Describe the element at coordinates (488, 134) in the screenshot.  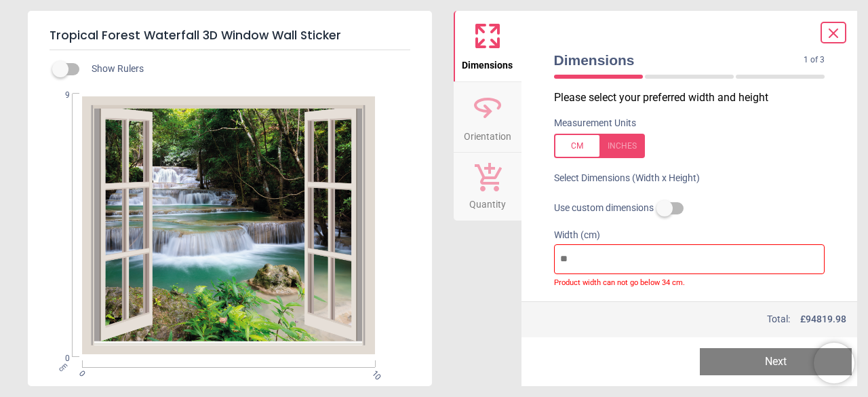
I see `span: Orientation` at that location.